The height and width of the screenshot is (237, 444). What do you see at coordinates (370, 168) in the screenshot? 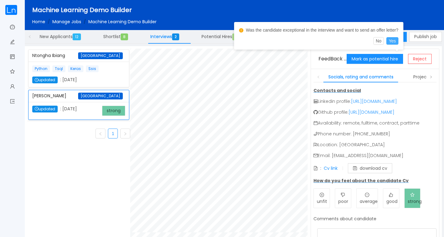
I see `button: icon: savedownload cv` at bounding box center [370, 168].